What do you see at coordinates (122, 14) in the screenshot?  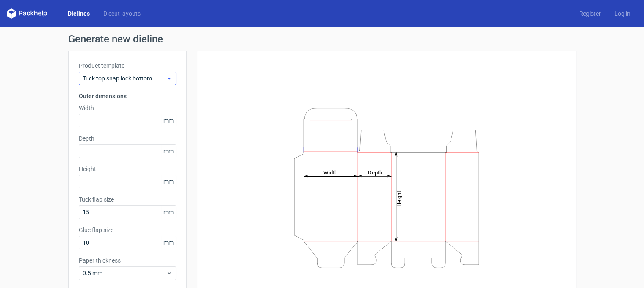 I see `a: Diecut layouts` at bounding box center [122, 14].